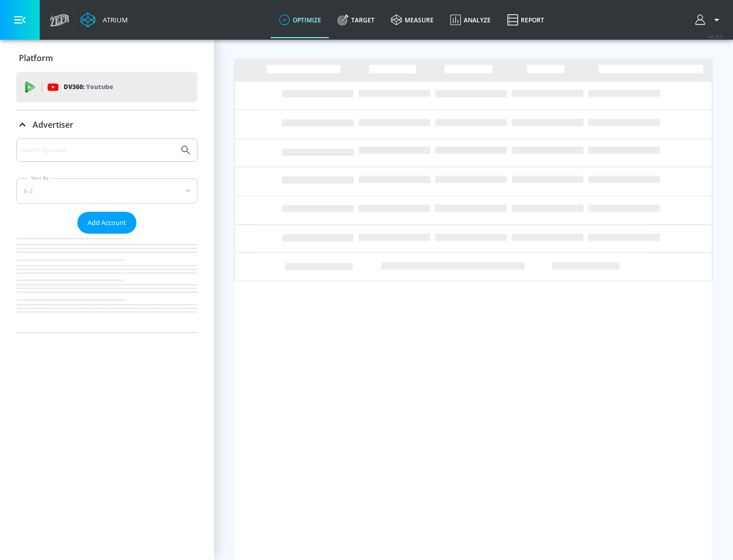  What do you see at coordinates (107, 87) in the screenshot?
I see `div: DV360: Youtube` at bounding box center [107, 87].